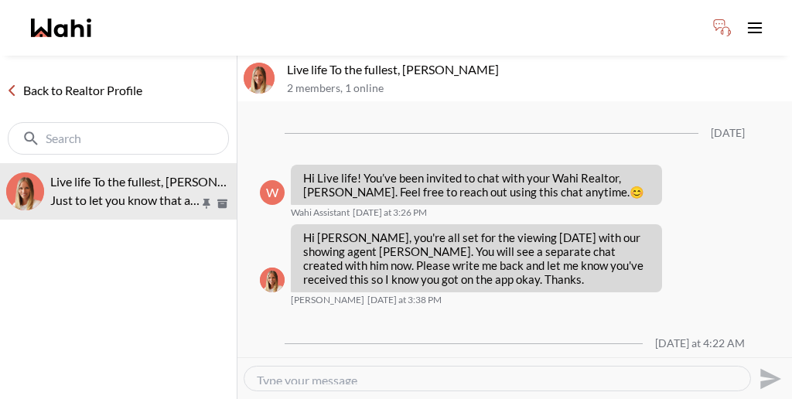 This screenshot has height=399, width=792. Describe the element at coordinates (404, 300) in the screenshot. I see `time: 2025-09-23T19:38:31.360Z` at that location.